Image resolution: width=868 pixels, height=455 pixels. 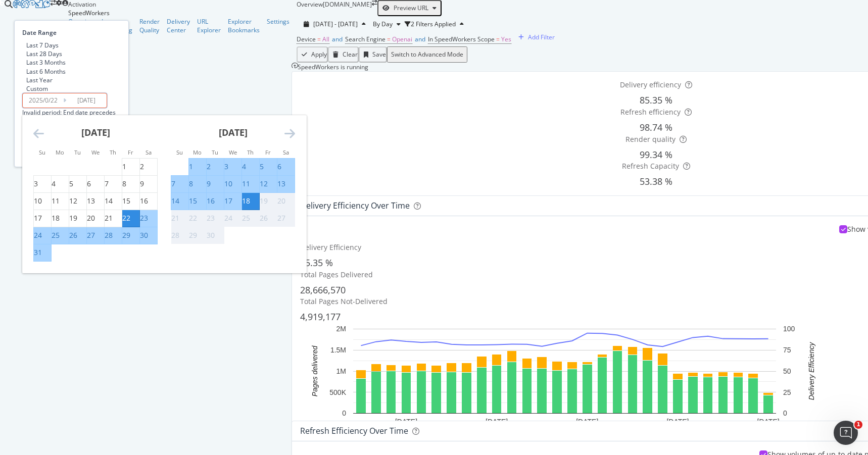 What do you see at coordinates (131, 219) in the screenshot?
I see `td: Selected as start date. Friday, August 22, 2025` at bounding box center [131, 219].